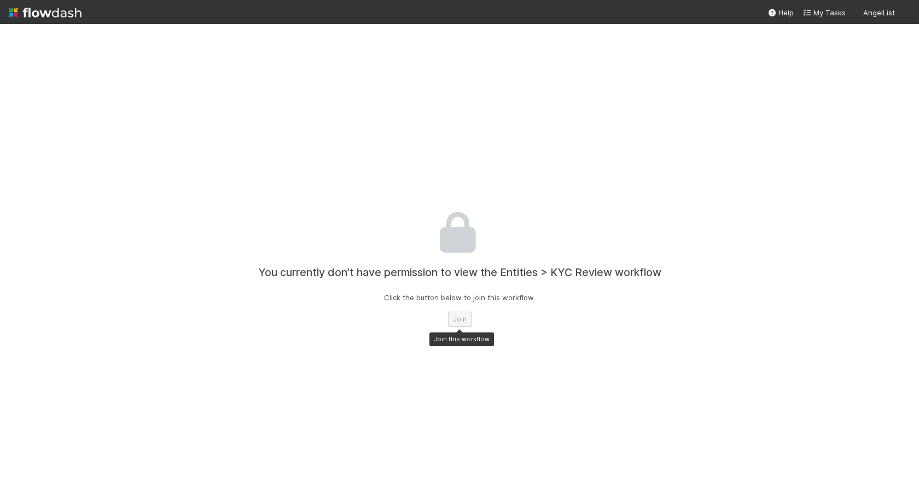 The height and width of the screenshot is (491, 919). What do you see at coordinates (459, 319) in the screenshot?
I see `button: Join` at bounding box center [459, 319].